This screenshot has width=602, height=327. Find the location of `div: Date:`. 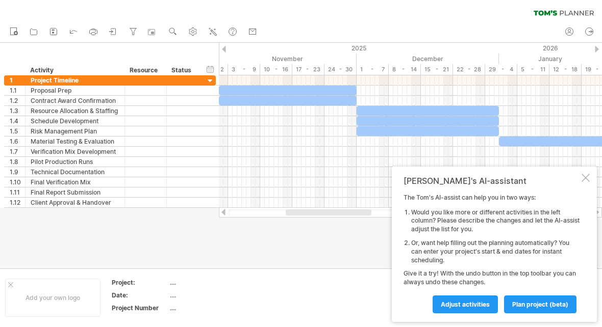

div: Date: is located at coordinates (140, 295).